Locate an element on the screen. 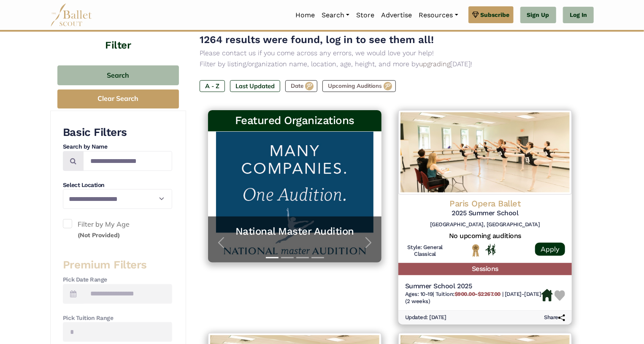 This screenshot has height=344, width=644. h6: Share is located at coordinates (555, 318).